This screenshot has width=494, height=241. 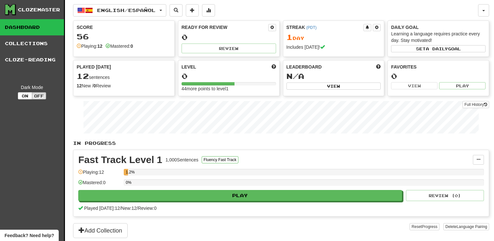 I want to click on span: Progress, so click(x=430, y=227).